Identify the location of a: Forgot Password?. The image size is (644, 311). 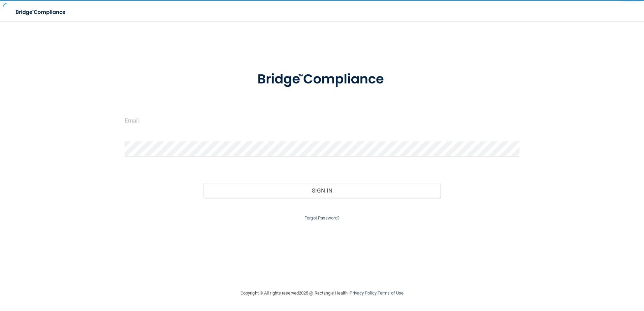
(322, 218).